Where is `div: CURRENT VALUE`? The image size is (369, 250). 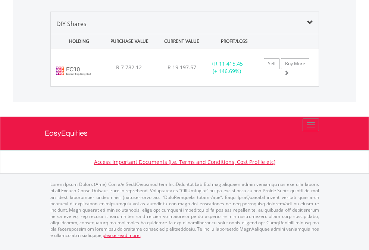 div: CURRENT VALUE is located at coordinates (182, 41).